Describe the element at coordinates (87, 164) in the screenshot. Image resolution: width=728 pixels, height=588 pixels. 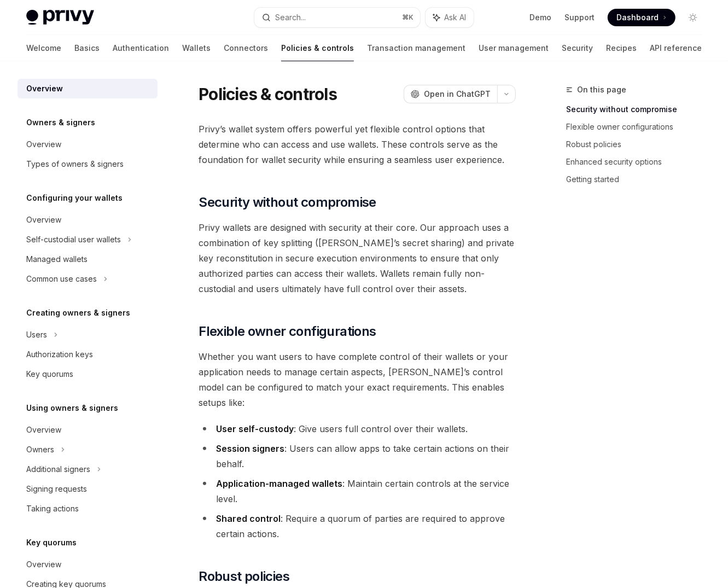
I see `a: Types of owners & signers` at that location.